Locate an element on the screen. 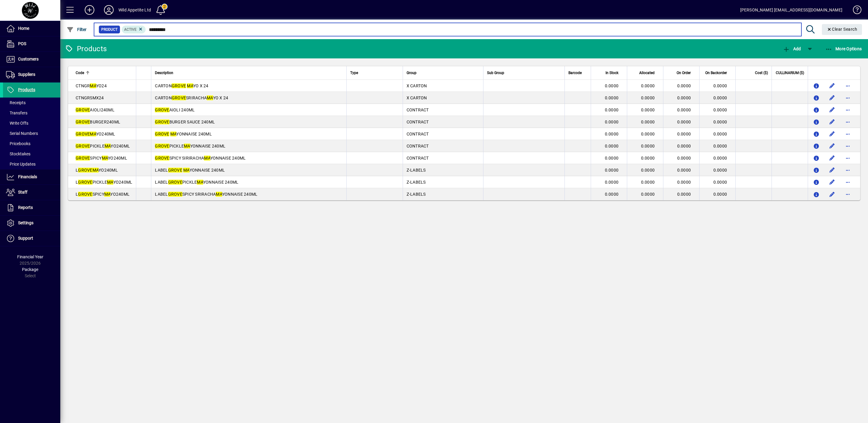  span: Write Offs is located at coordinates (17, 123).